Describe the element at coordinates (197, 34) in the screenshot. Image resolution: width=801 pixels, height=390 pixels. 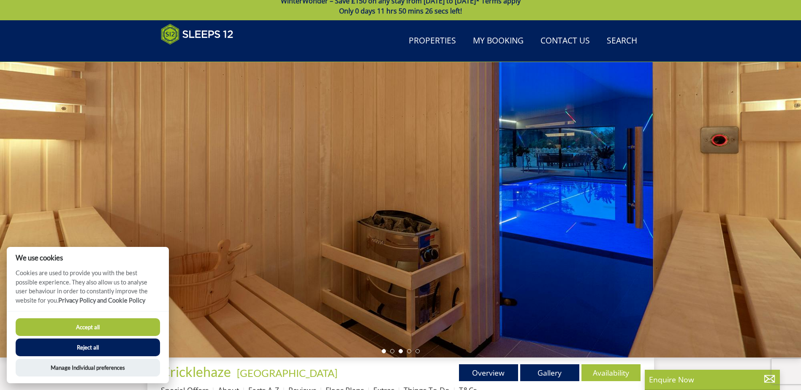
I see `img: Sleeps 12` at that location.